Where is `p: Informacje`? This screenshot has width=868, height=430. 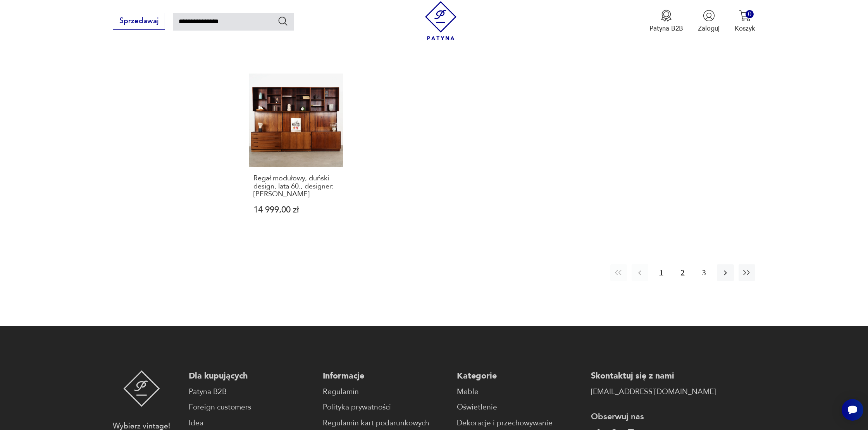
p: Informacje is located at coordinates (385, 377).